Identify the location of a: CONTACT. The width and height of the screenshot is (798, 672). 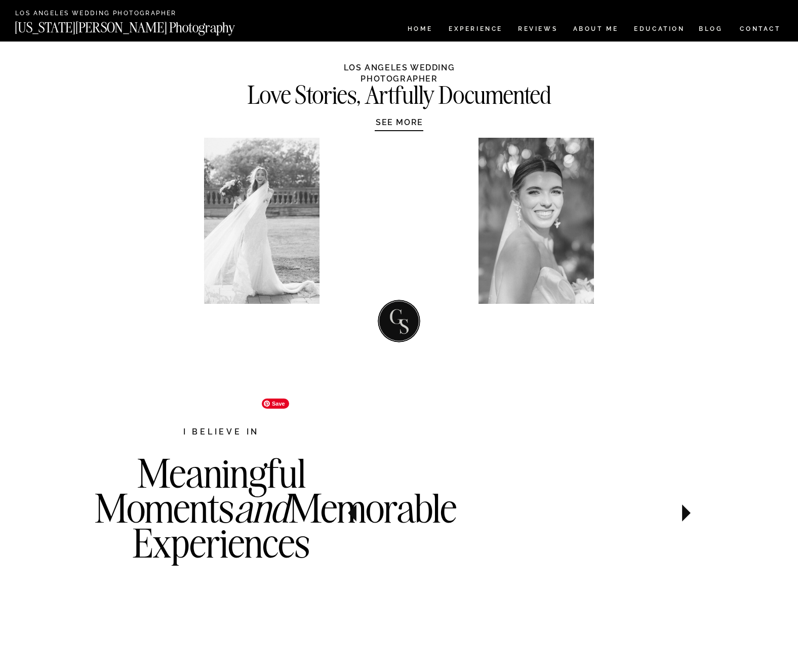
(760, 29).